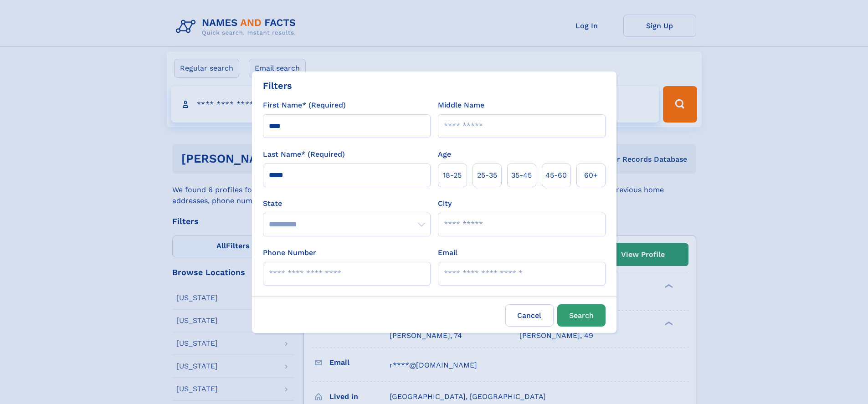 The image size is (868, 404). Describe the element at coordinates (277, 86) in the screenshot. I see `div: Filters` at that location.